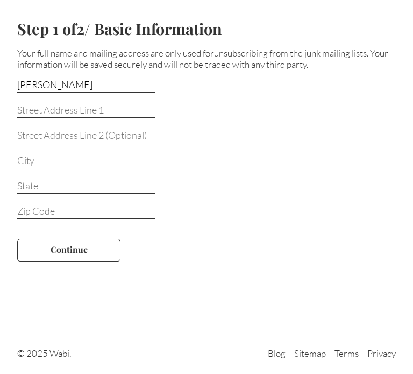 The width and height of the screenshot is (413, 374). What do you see at coordinates (69, 250) in the screenshot?
I see `button: Continue` at bounding box center [69, 250].